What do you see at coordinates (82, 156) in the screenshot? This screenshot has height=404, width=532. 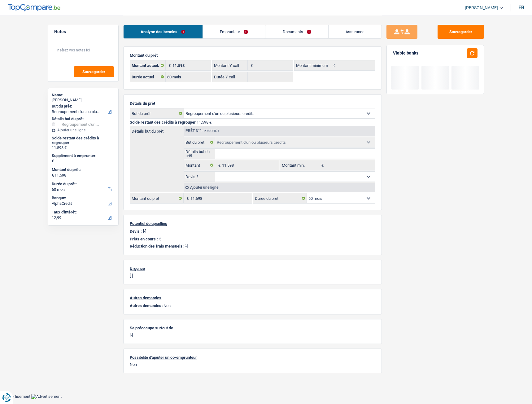 I see `label: Supplément à emprunter:` at bounding box center [82, 156].